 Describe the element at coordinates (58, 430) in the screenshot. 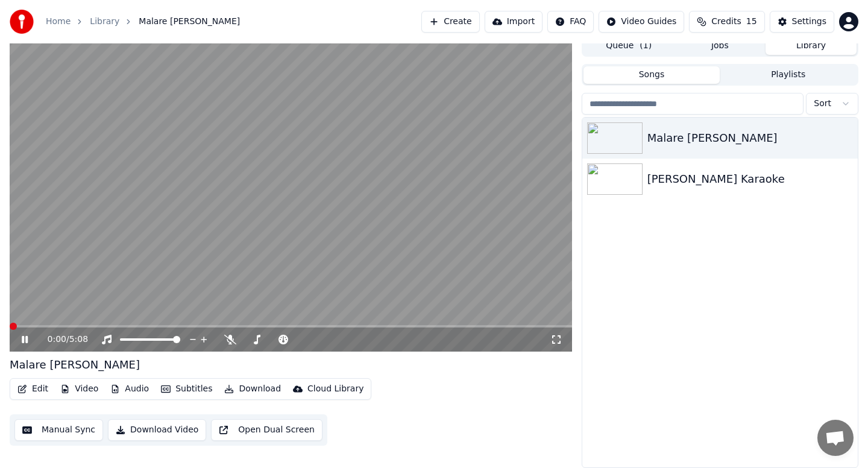

I see `button: Manual Sync` at that location.